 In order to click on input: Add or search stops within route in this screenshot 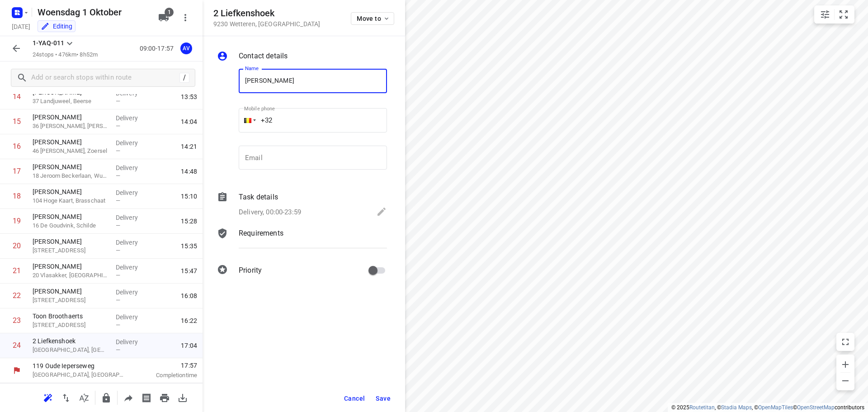, I will do `click(106, 77)`.